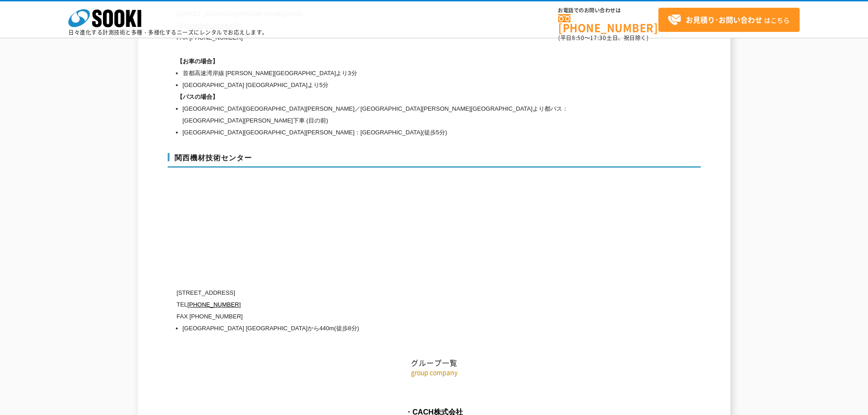 The image size is (868, 415). What do you see at coordinates (434, 317) in the screenshot?
I see `h2: グループ一覧` at bounding box center [434, 317].